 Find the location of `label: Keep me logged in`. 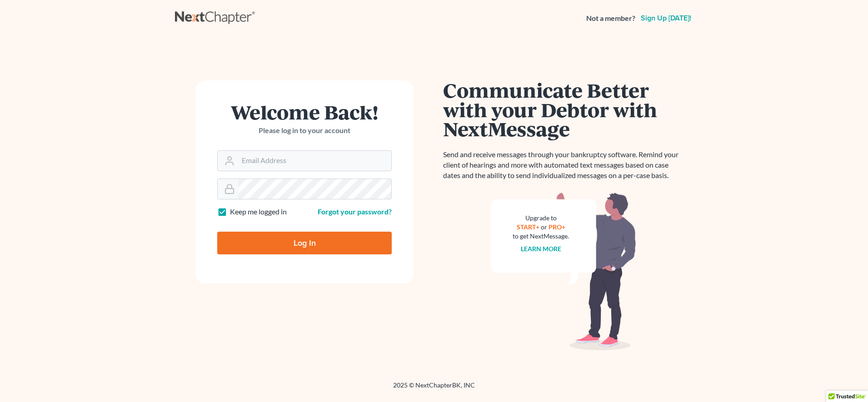

label: Keep me logged in is located at coordinates (258, 212).